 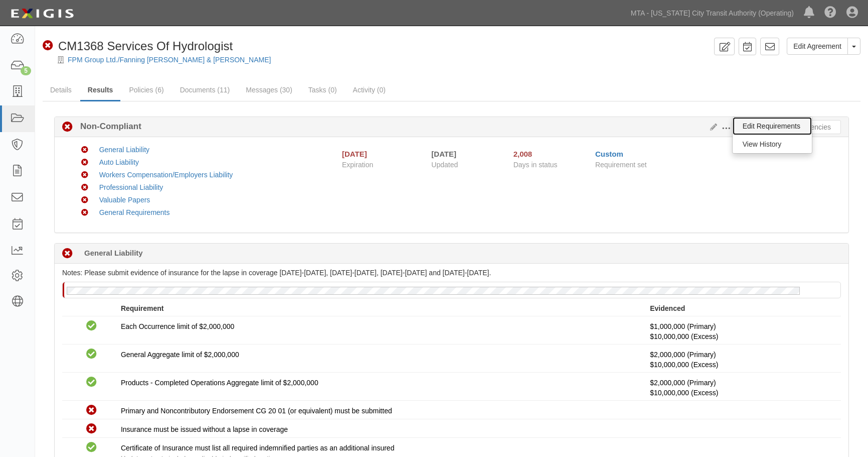 I want to click on span: Each Occurrence limit of $2,000,000, so click(x=177, y=327).